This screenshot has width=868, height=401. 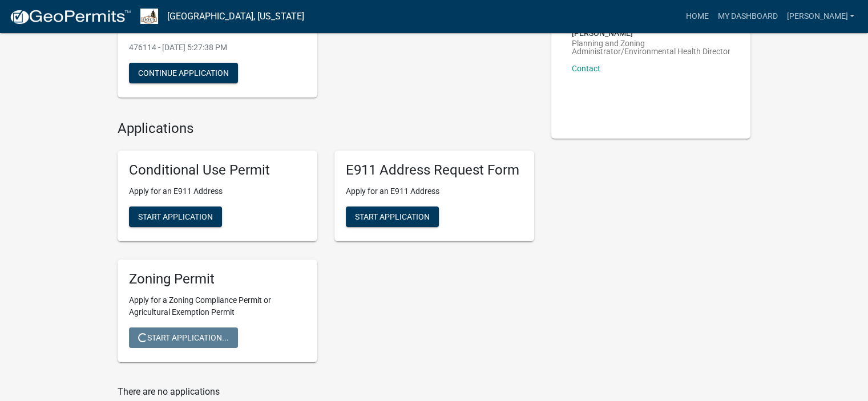 I want to click on p: There are no applications, so click(x=326, y=392).